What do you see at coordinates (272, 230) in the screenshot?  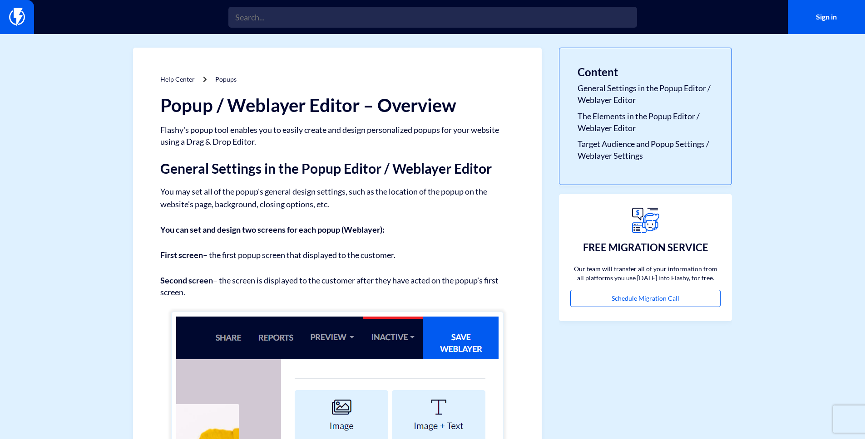 I see `strong: You can set and design two screens for each popup (Weblayer):` at bounding box center [272, 230].